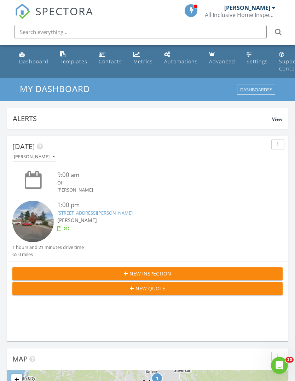 The height and width of the screenshot is (381, 295). I want to click on div: 1 hours and 21 minutes drive time, so click(48, 247).